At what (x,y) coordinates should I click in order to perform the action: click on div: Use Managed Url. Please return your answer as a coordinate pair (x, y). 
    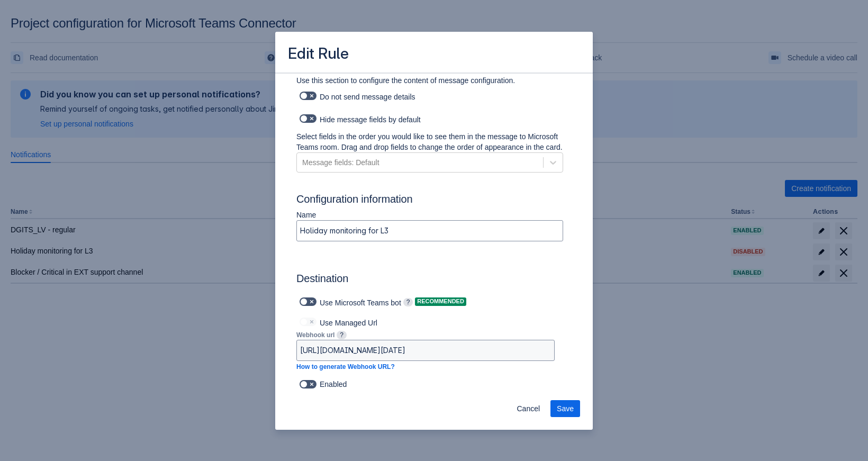
    Looking at the image, I should click on (425, 322).